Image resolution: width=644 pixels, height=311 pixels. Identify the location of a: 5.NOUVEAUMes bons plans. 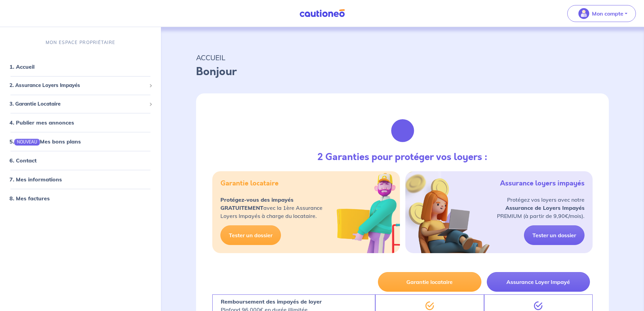
(45, 141).